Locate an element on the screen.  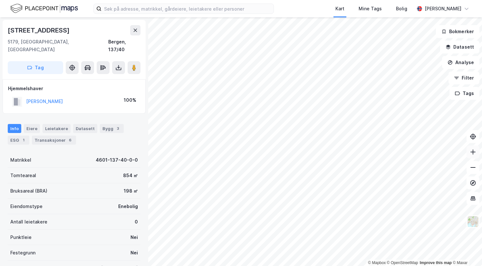
input: Søk på adresse, matrikkel, gårdeiere, leietakere eller personer is located at coordinates (187, 9).